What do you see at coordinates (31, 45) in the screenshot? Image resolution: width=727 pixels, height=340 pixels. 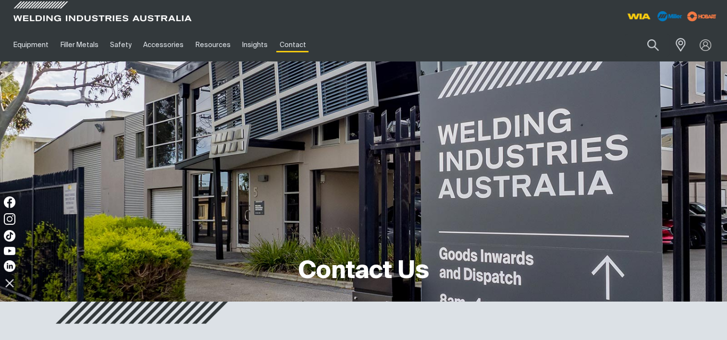 I see `a: Equipment` at bounding box center [31, 45].